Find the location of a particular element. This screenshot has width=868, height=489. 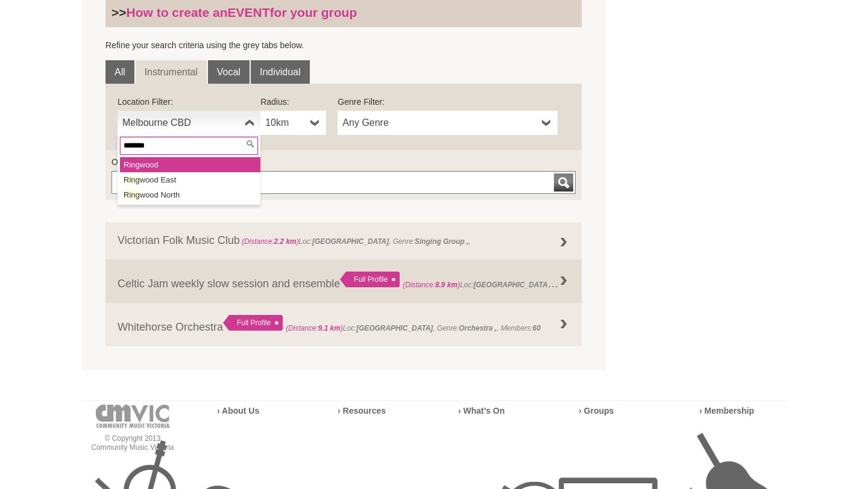

strong: Instrumental Group , is located at coordinates (611, 285).